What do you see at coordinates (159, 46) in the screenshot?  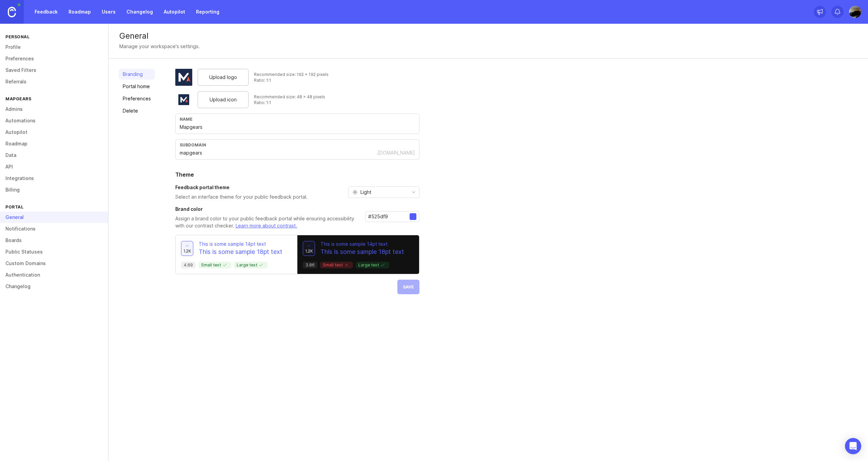 I see `div: Manage your workspace's settings.` at bounding box center [159, 46].